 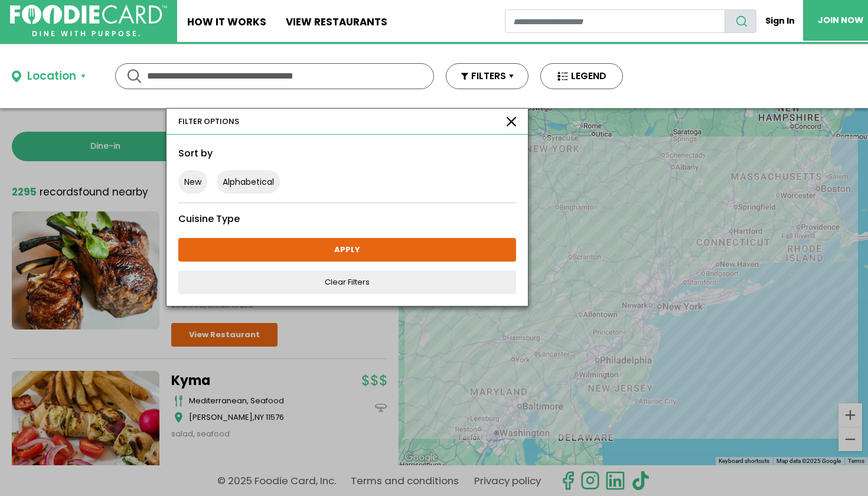 What do you see at coordinates (347, 282) in the screenshot?
I see `a: Clear Filters` at bounding box center [347, 282].